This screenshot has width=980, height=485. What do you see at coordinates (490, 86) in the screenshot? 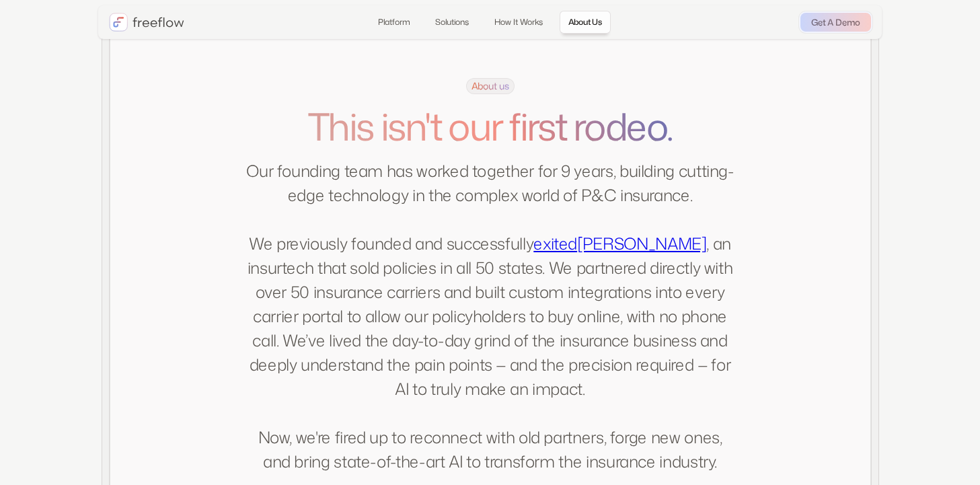
I see `span: About us` at bounding box center [490, 86].